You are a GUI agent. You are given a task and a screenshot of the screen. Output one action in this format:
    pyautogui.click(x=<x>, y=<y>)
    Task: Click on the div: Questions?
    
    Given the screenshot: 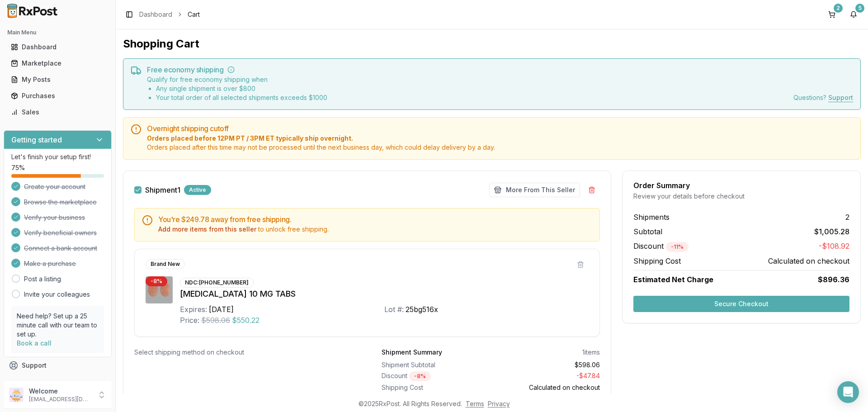 What is the action you would take?
    pyautogui.click(x=823, y=97)
    